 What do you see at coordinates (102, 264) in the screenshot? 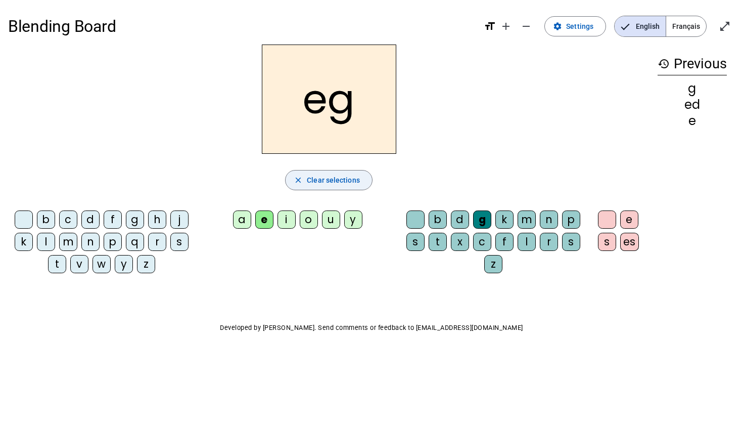
I see `div: w` at bounding box center [102, 264].